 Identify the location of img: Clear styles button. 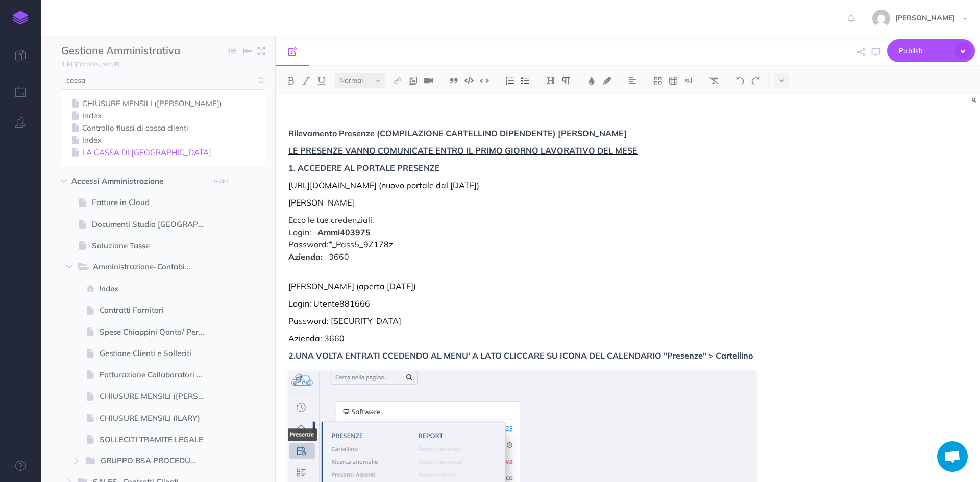
(715, 80).